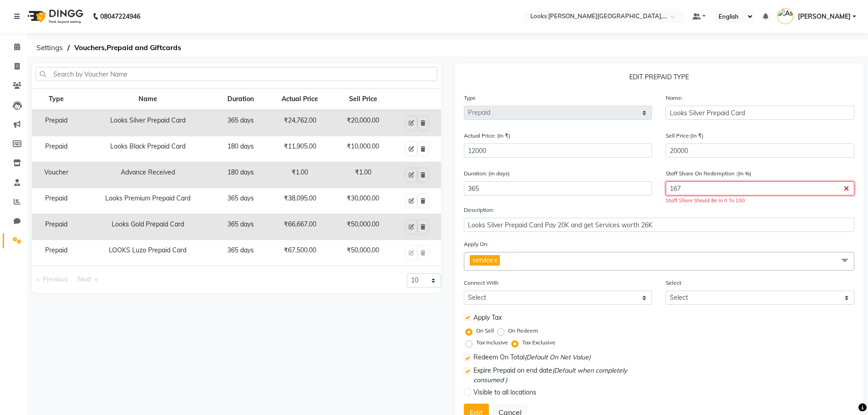  Describe the element at coordinates (148, 227) in the screenshot. I see `td: Looks Gold Prepaid Card` at that location.